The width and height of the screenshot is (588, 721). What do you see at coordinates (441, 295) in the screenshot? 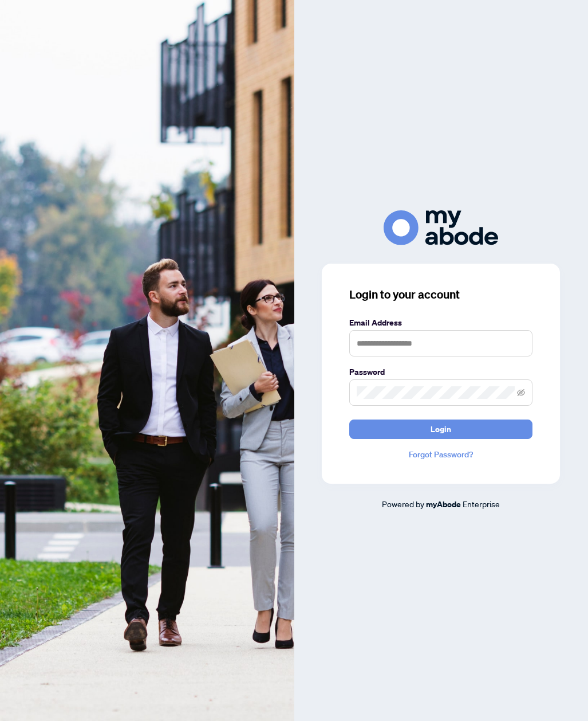
I see `h3: Login to your account` at bounding box center [441, 295].